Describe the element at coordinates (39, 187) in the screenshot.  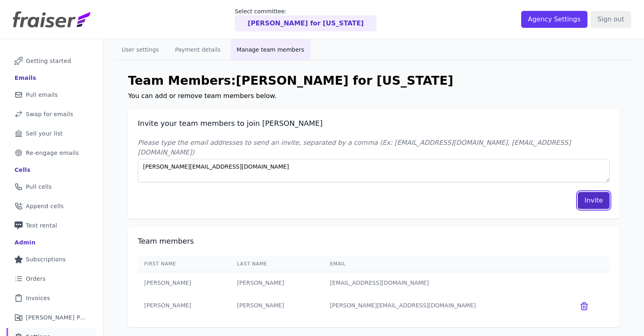
I see `span: Pull cells` at that location.